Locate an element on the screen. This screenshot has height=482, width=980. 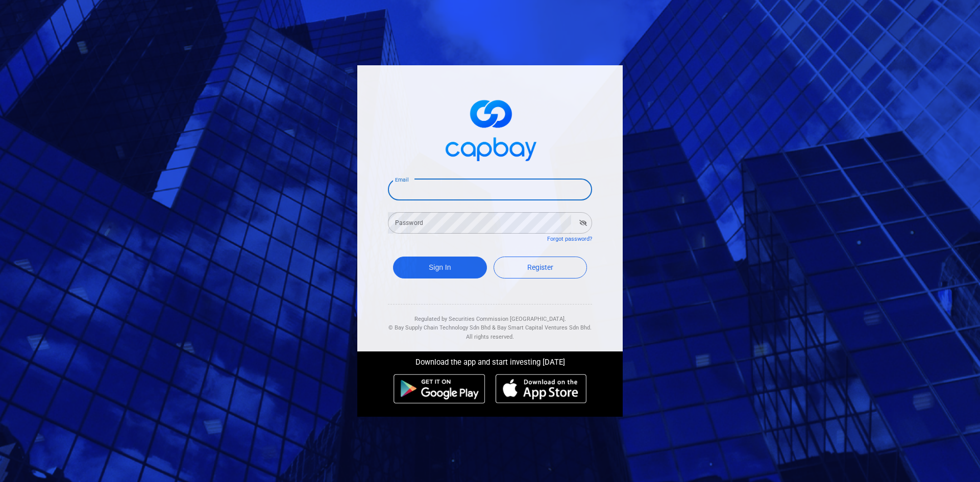
a: Register is located at coordinates (541, 268).